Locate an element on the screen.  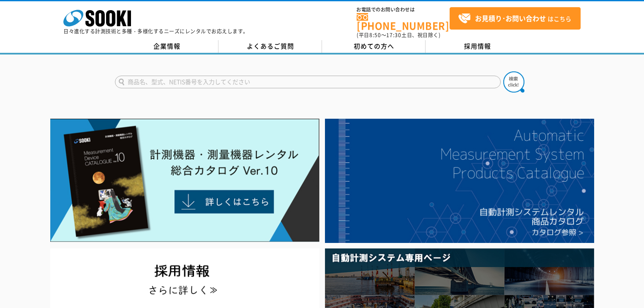
a: 企業情報 is located at coordinates (166, 47).